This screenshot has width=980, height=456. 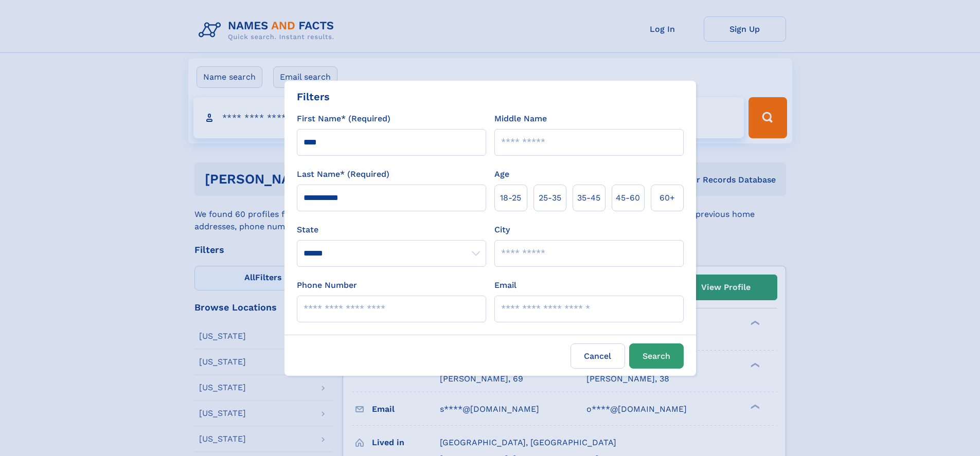 I want to click on div: Filters, so click(x=313, y=97).